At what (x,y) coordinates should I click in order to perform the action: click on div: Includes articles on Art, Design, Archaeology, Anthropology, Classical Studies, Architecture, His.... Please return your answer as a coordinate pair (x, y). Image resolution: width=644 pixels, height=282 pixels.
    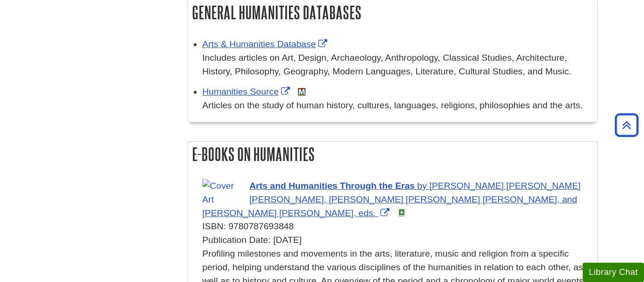
    Looking at the image, I should click on (398, 65).